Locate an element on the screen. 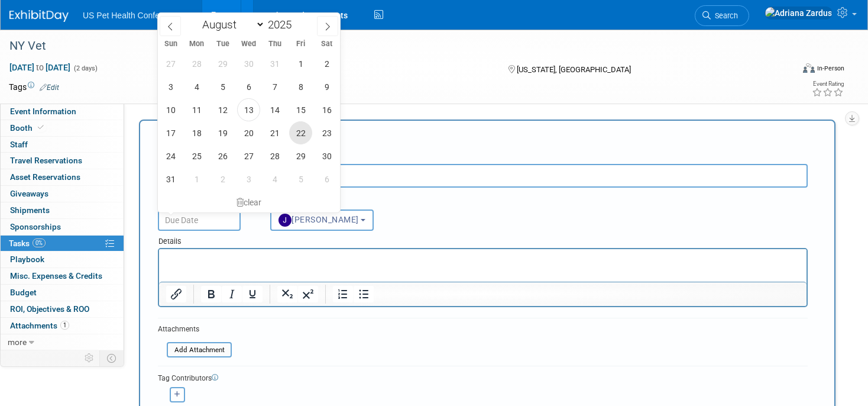  span: Giveaways is located at coordinates (29, 193).